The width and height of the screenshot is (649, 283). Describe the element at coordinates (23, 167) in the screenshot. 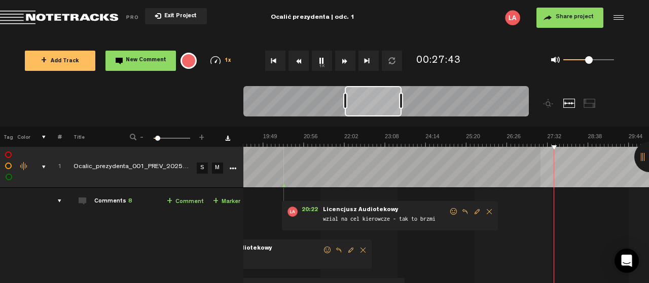

I see `td: Change the color of the waveform` at that location.